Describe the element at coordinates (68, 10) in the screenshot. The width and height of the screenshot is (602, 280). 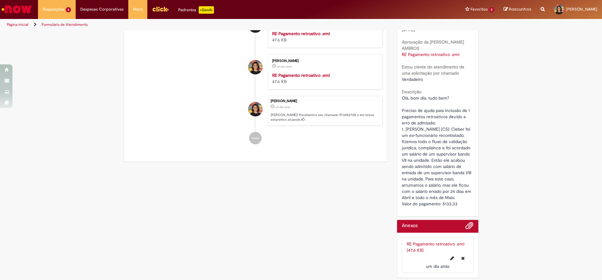
I see `span: 6` at that location.